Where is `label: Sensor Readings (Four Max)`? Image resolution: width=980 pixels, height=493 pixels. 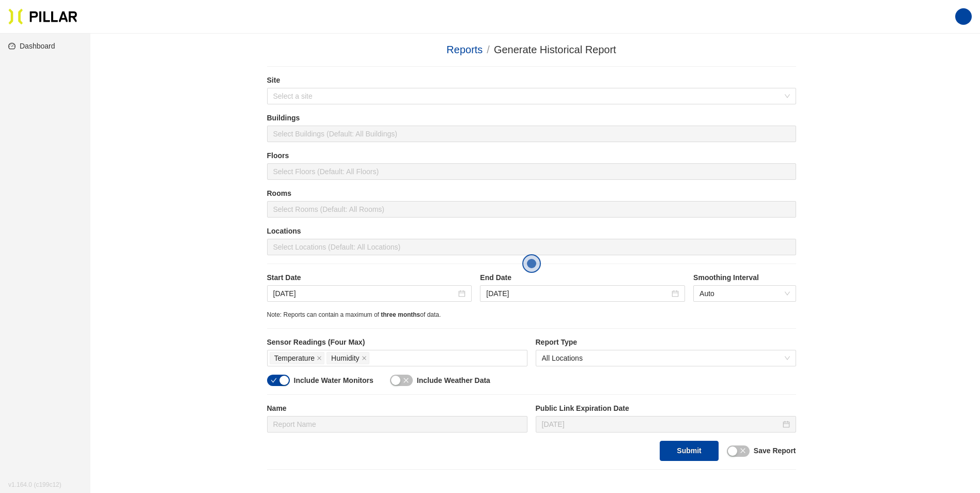
label: Sensor Readings (Four Max) is located at coordinates (397, 342).